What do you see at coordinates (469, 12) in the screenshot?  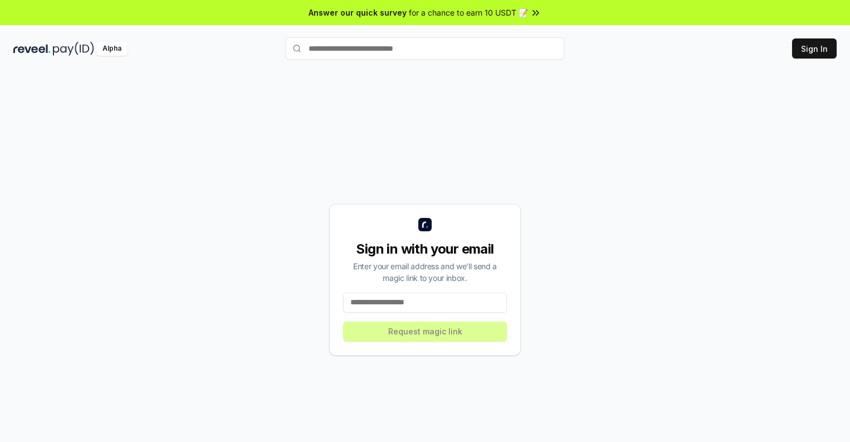 I see `span: for a chance to earn 10 USDT 📝` at bounding box center [469, 12].